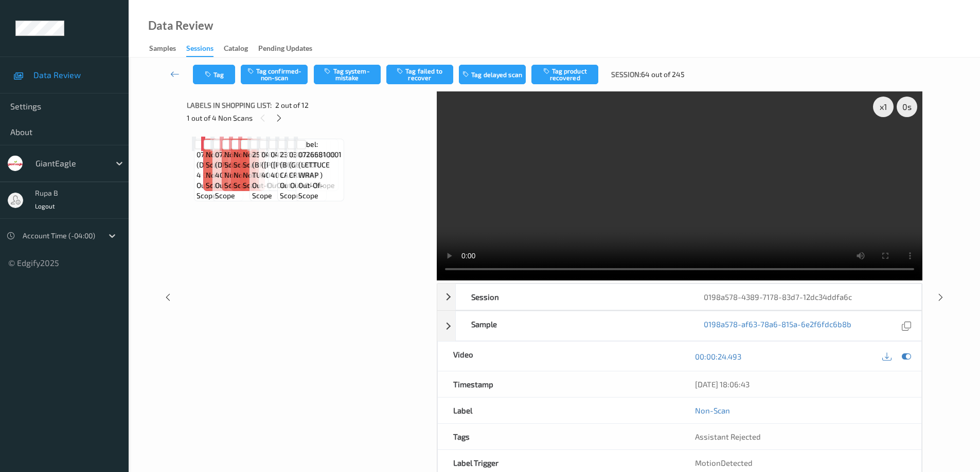 The width and height of the screenshot is (980, 472). What do you see at coordinates (168, 49) in the screenshot?
I see `a: Samples` at bounding box center [168, 49].